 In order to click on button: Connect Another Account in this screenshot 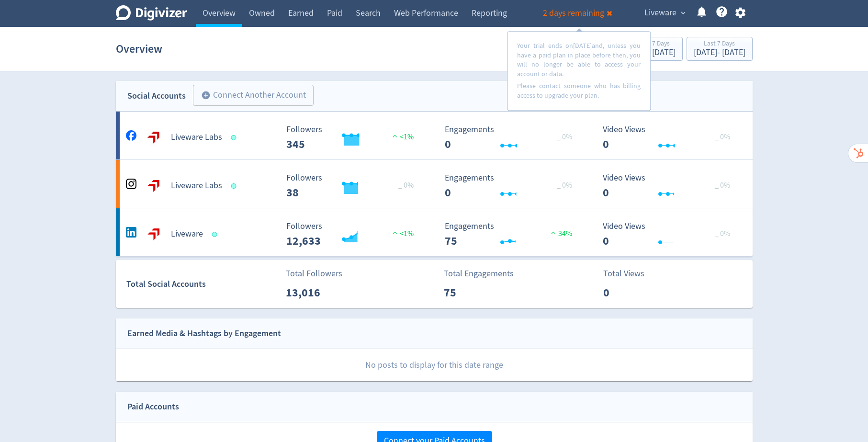, I will do `click(254, 95)`.